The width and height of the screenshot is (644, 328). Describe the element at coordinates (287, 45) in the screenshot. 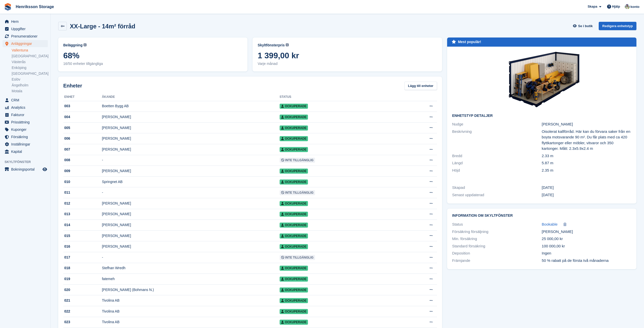

I see `img: icon-info-grey-7440780725fd019a000dd9b08b2336e03edf1995a4989e88bcd33f0948082b44.svg` at that location.